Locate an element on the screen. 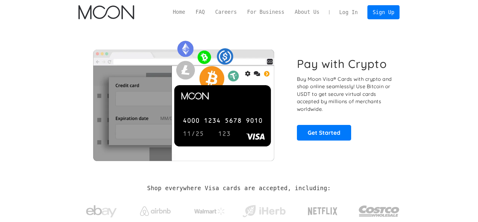  a: Get Started is located at coordinates (324, 133).